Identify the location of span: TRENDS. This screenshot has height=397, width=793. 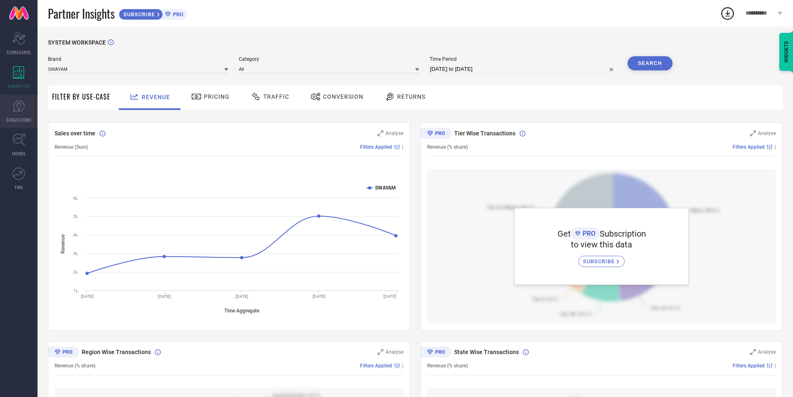
(19, 153).